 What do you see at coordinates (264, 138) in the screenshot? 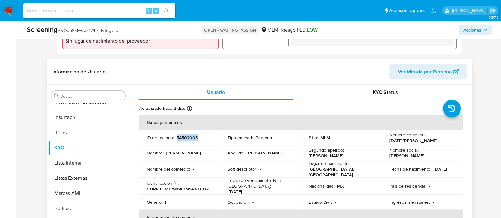
I see `p: Persona` at bounding box center [264, 138].